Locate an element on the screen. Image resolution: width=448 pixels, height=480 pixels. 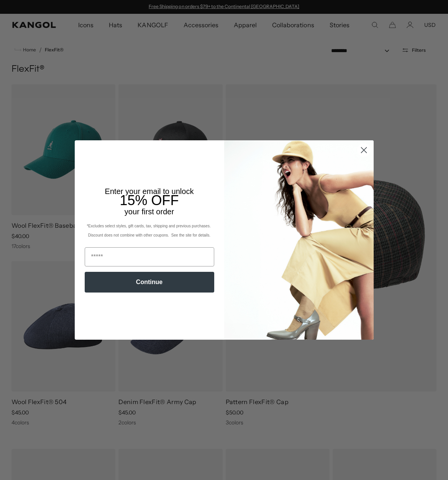
img: 93be19ad-e773-4382-80b9-c9d740c9197f.jpeg is located at coordinates (299, 240).